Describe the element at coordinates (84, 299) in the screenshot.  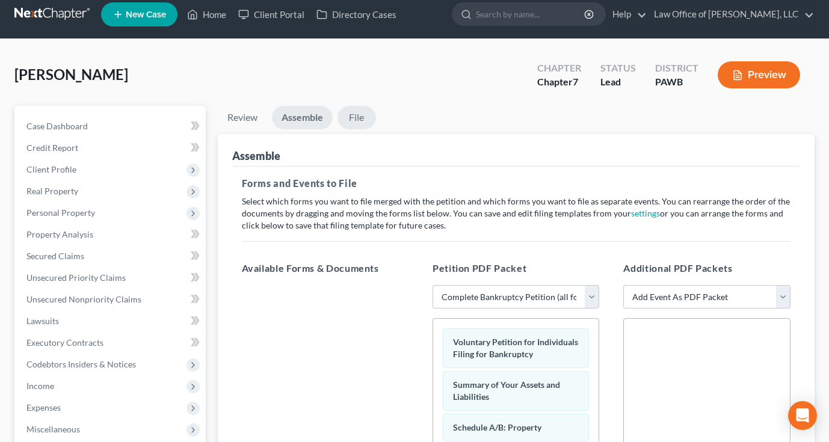
I see `span: Unsecured Nonpriority Claims` at that location.